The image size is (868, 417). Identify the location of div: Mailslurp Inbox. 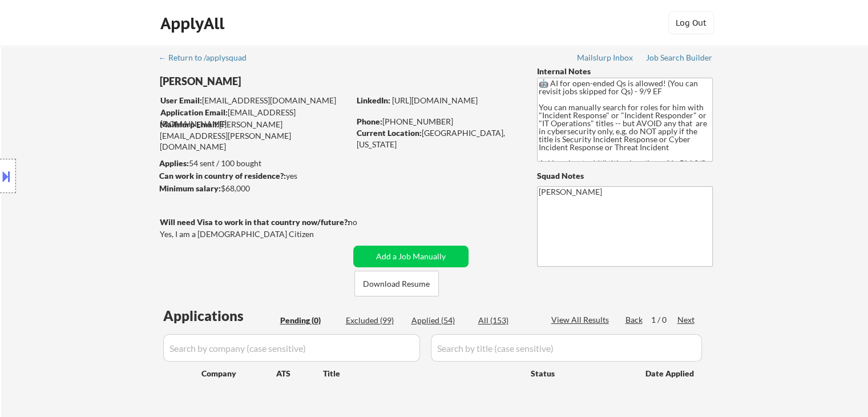
(606, 57).